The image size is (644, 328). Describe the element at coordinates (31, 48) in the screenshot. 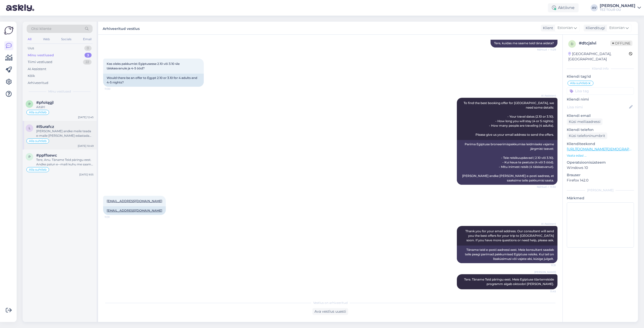

I see `div: Uus` at that location.